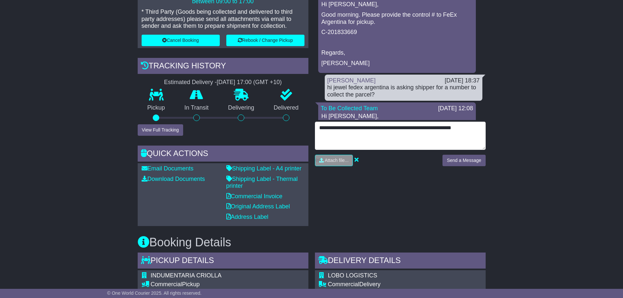 The width and height of the screenshot is (623, 298). What do you see at coordinates (223, 82) in the screenshot?
I see `div: Estimated Delivery -` at bounding box center [223, 82].